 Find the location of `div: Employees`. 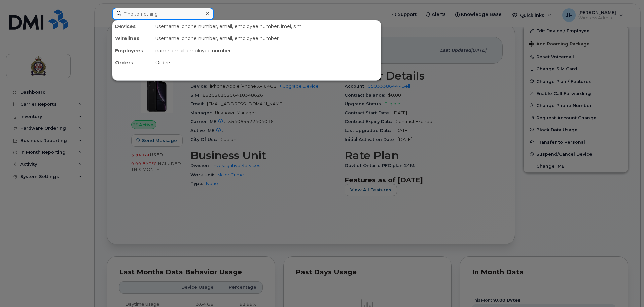

div: Employees is located at coordinates (133, 51).